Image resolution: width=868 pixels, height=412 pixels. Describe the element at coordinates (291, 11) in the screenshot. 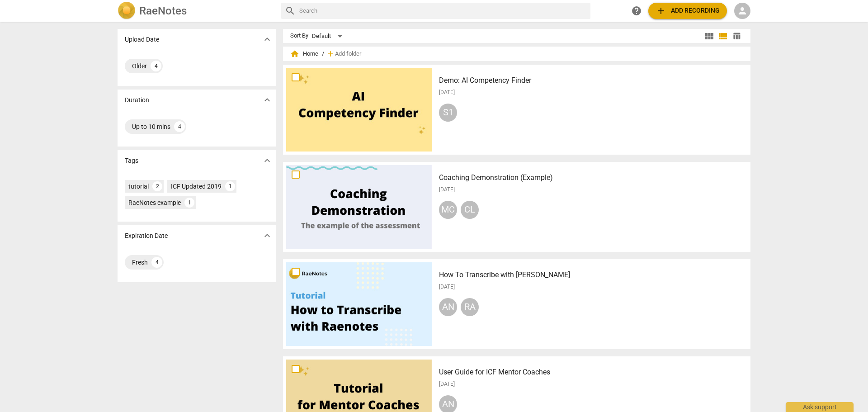

I see `span: search` at that location.